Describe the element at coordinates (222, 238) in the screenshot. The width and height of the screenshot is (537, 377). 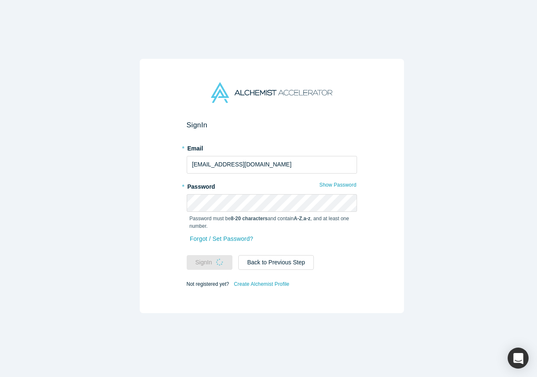
I see `a: Forgot / Set Password?` at that location.